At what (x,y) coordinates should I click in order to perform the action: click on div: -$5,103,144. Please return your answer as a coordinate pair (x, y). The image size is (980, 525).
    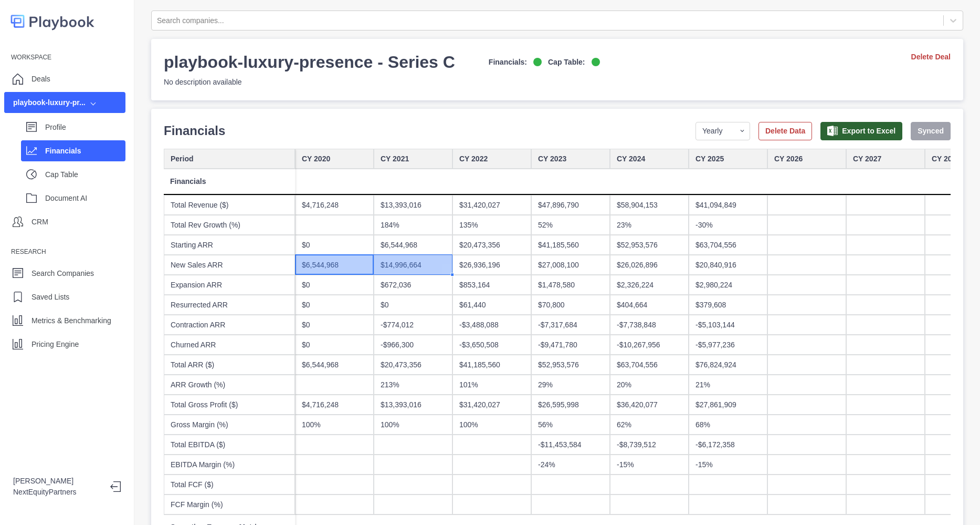
    Looking at the image, I should click on (728, 325).